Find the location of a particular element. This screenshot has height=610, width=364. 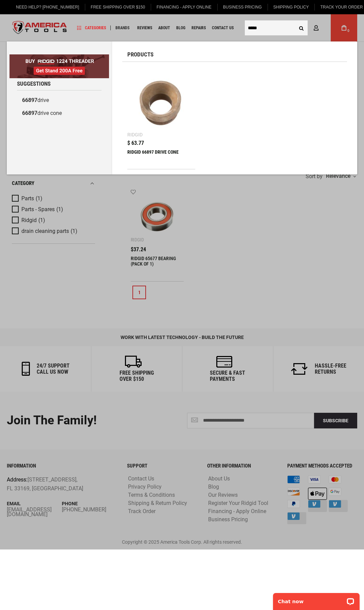

p: Chat now is located at coordinates (43, 13).